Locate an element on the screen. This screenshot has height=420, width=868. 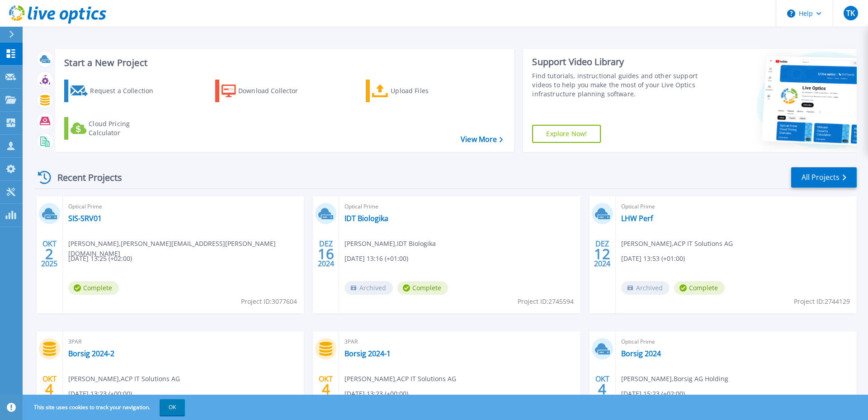
a: LHW Perf is located at coordinates (637, 218).